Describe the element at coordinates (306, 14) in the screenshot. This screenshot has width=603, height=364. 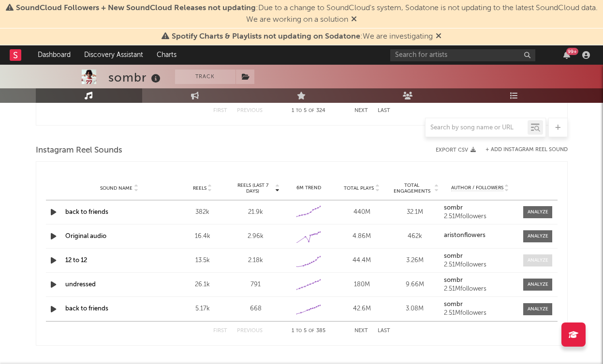
I see `span: : Due to a change to SoundCloud's system, Sodatone is not updating to the latest SoundCloud data....` at that location.